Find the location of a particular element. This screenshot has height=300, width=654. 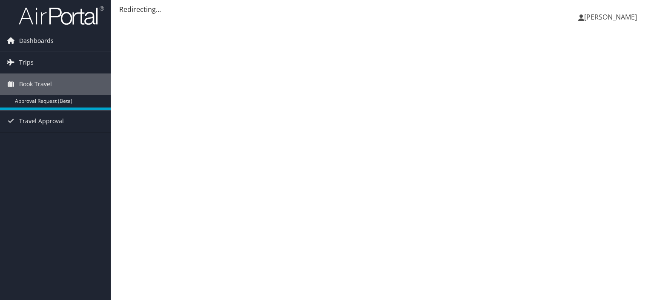

span: Book Travel is located at coordinates (35, 84).